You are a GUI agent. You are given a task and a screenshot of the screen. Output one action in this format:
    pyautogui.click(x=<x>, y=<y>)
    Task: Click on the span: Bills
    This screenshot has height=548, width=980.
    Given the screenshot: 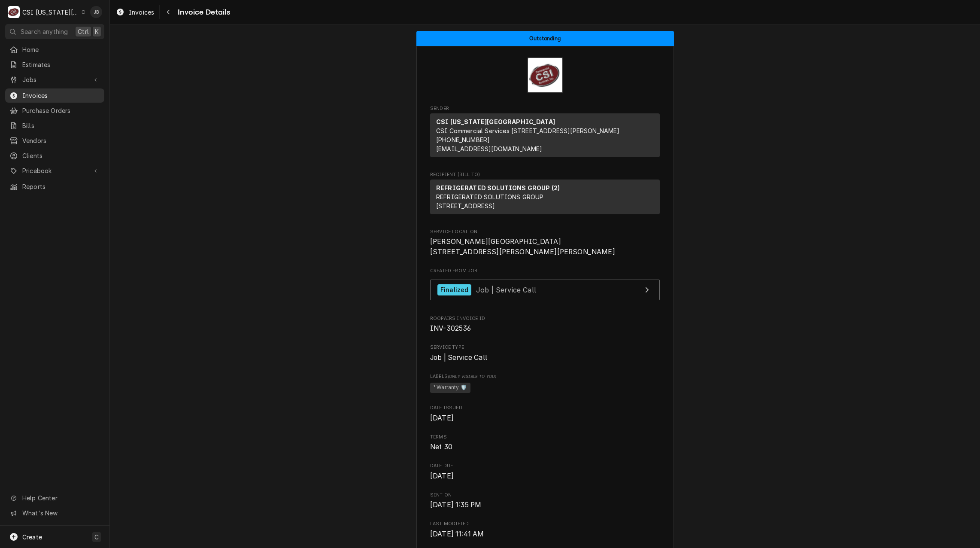 What is the action you would take?
    pyautogui.click(x=61, y=125)
    